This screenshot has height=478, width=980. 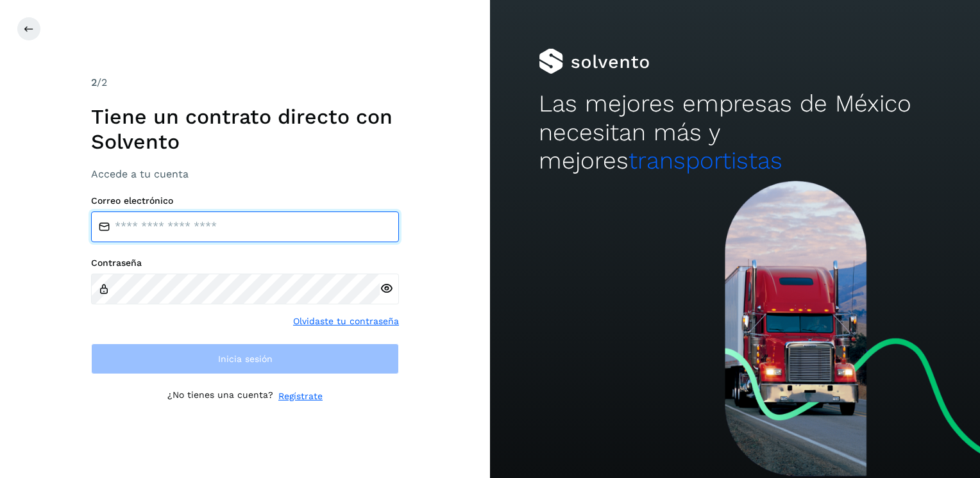 What do you see at coordinates (705, 160) in the screenshot?
I see `span: transportistas` at bounding box center [705, 160].